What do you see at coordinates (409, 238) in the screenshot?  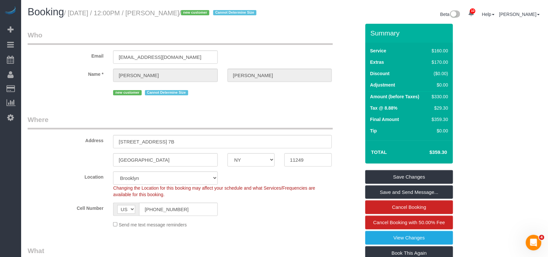 I see `a: View Changes` at bounding box center [409, 238].